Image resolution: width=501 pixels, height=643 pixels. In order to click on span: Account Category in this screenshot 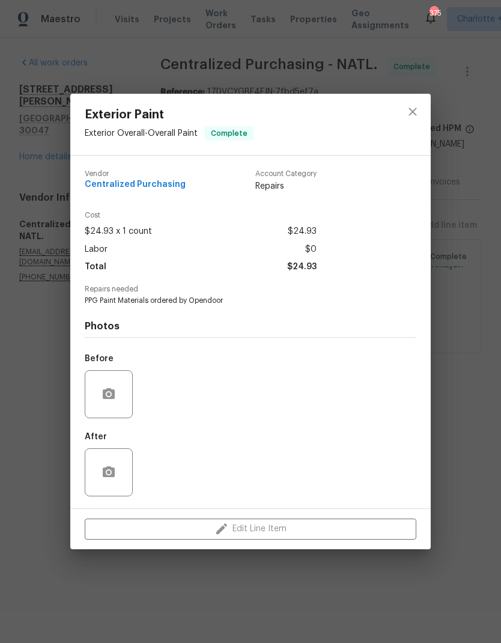, I will do `click(286, 174)`.